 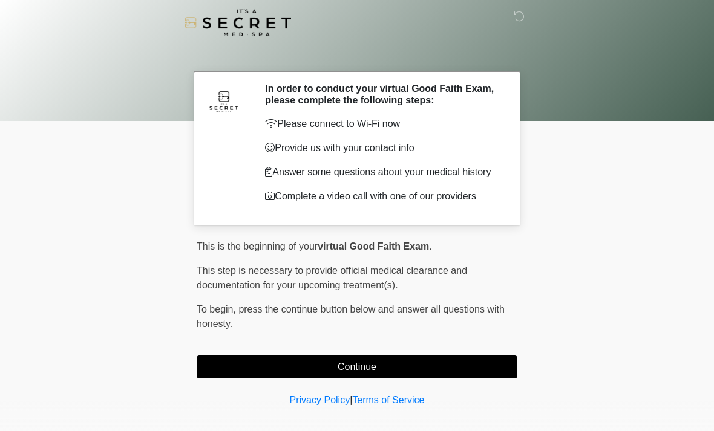 I want to click on span: To begin,, so click(x=217, y=309).